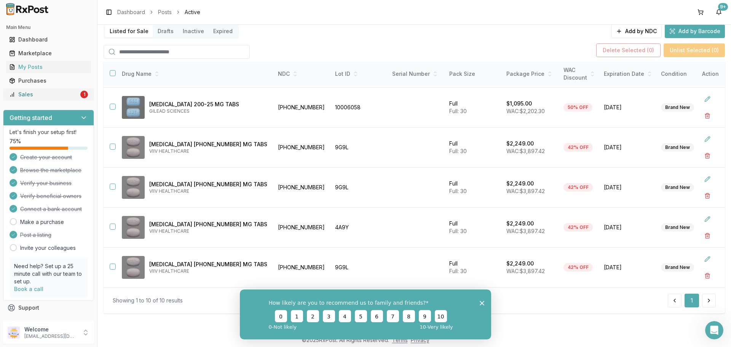 This screenshot has height=347, width=731. Describe the element at coordinates (695, 31) in the screenshot. I see `button: Add by Barcode` at that location.